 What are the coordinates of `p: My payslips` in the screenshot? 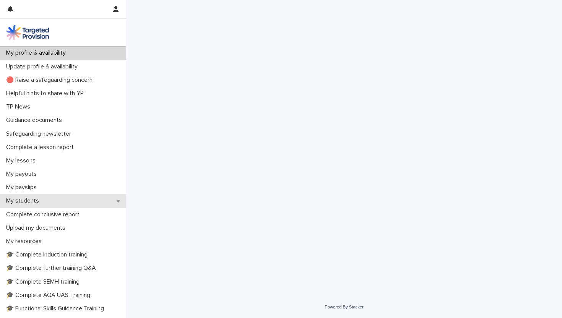 It's located at (23, 187).